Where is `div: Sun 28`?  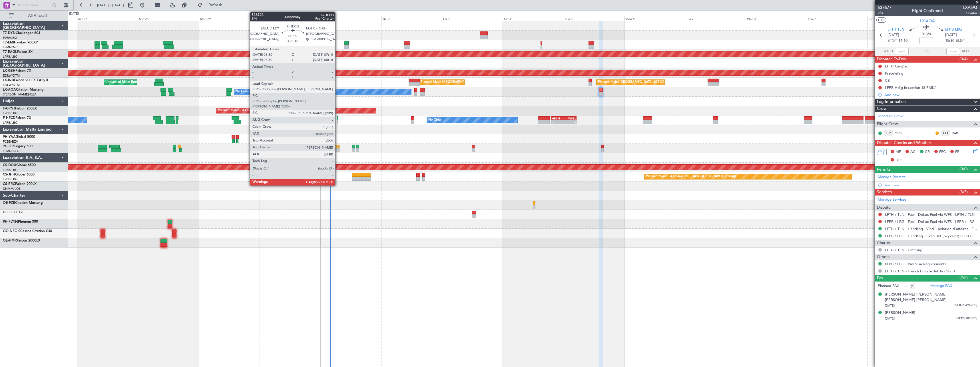
div: Sun 28 is located at coordinates (169, 19).